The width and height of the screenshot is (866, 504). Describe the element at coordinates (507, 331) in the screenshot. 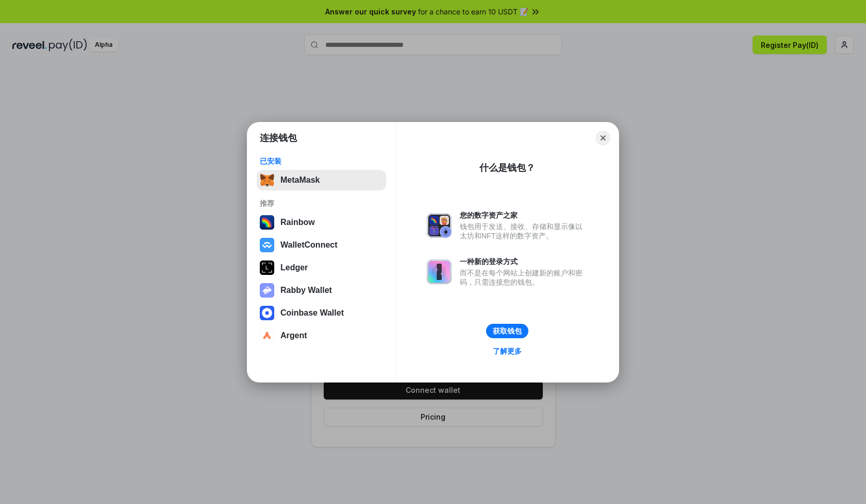

I see `button: 获取钱包` at that location.